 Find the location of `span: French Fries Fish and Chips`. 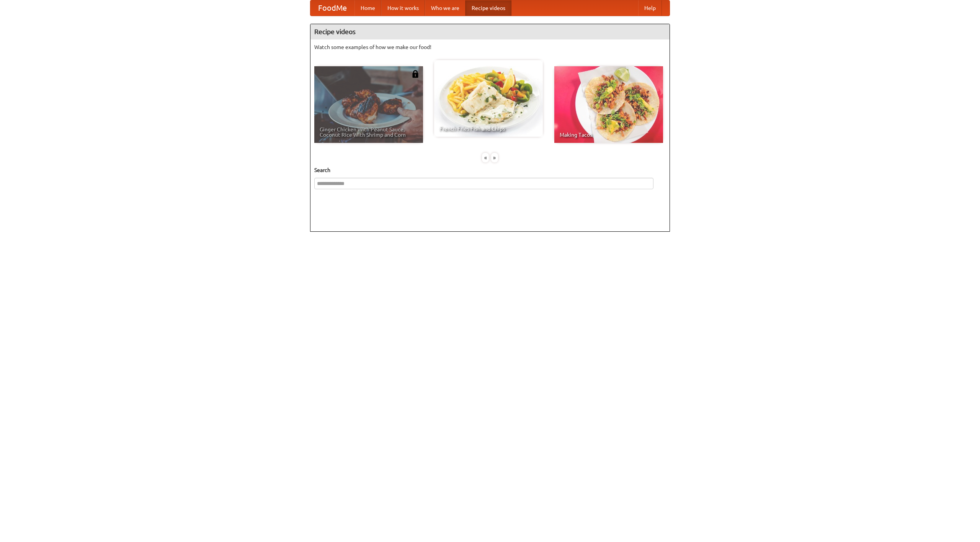

span: French Fries Fish and Chips is located at coordinates (489, 129).